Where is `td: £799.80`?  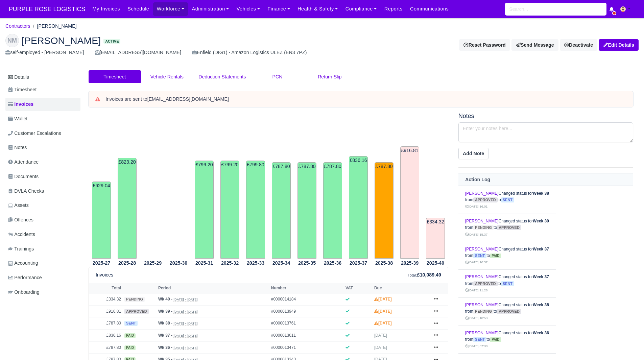 td: £799.80 is located at coordinates (255, 209).